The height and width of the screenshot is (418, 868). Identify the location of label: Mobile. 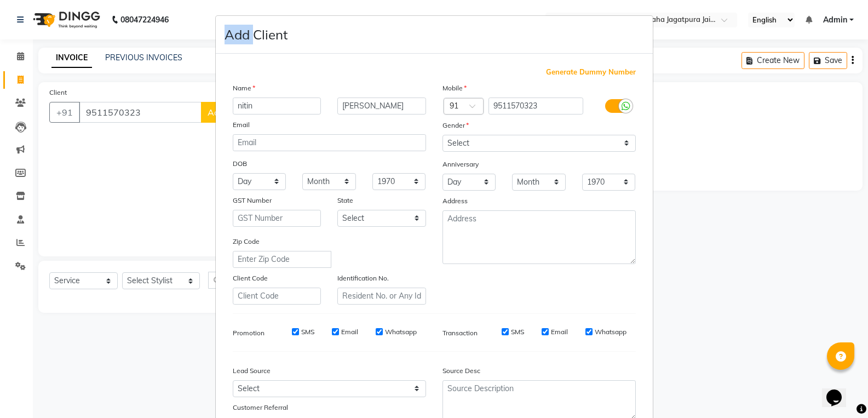
(455, 88).